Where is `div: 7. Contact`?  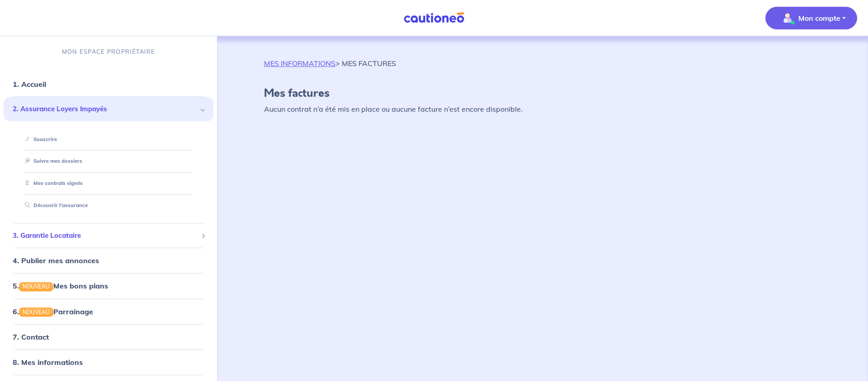
div: 7. Contact is located at coordinates (108, 336).